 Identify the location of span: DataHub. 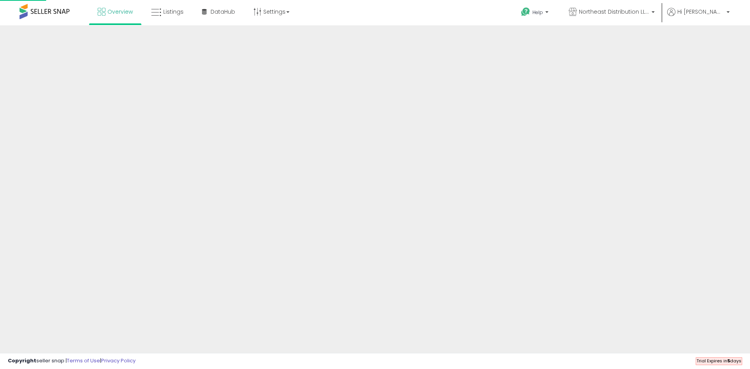
(223, 12).